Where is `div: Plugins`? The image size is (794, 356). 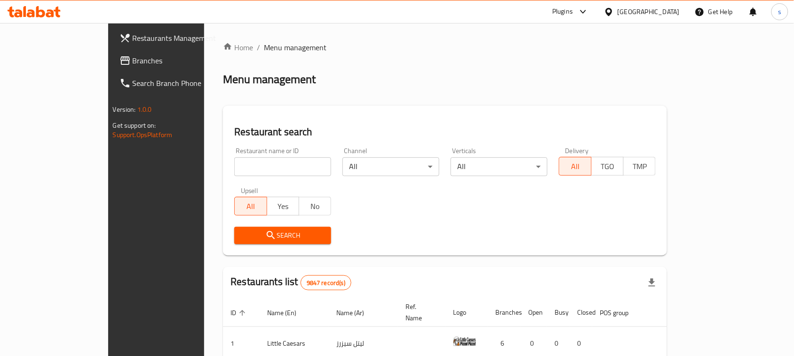 div: Plugins is located at coordinates (562, 12).